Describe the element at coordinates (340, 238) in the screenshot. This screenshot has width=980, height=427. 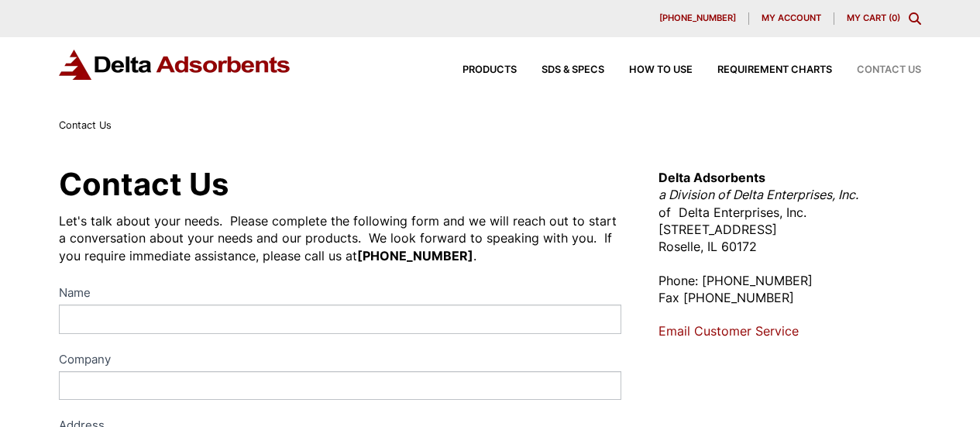
I see `div: Let's talk about your needs. Please complete the following form and we will reach out to start a ...` at that location.